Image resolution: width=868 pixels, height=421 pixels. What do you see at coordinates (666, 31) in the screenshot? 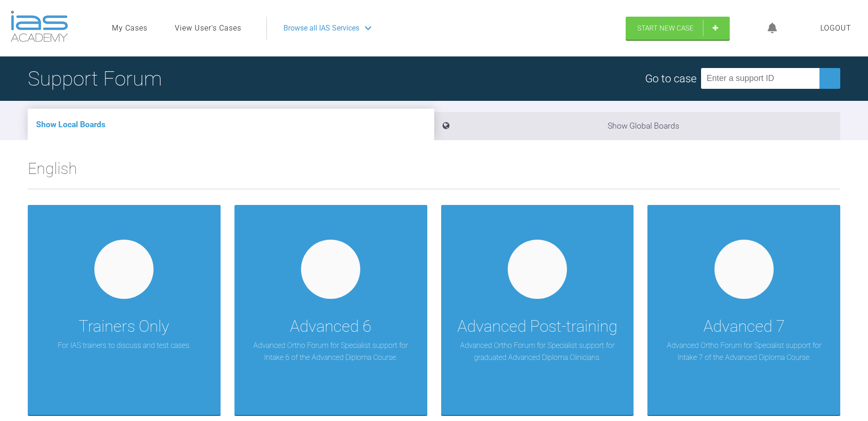
I see `span: Start New Case` at bounding box center [666, 31].